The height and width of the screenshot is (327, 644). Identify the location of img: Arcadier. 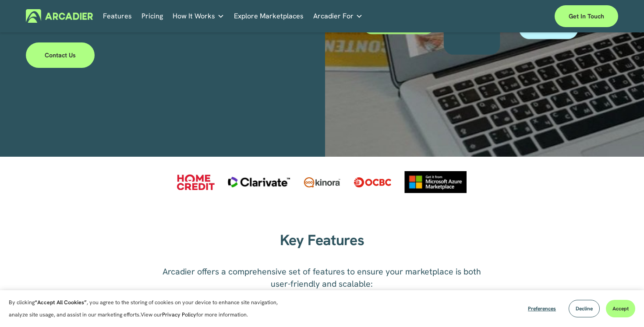
(59, 16).